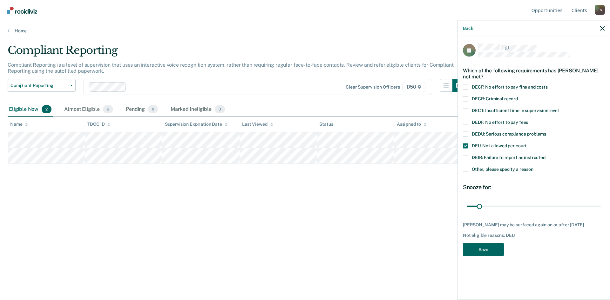  I want to click on a: Home, so click(305, 31).